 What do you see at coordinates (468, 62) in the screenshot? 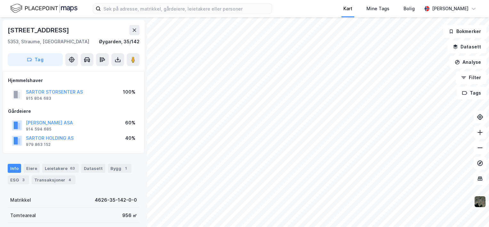
I see `button: Analyse` at bounding box center [468, 62].